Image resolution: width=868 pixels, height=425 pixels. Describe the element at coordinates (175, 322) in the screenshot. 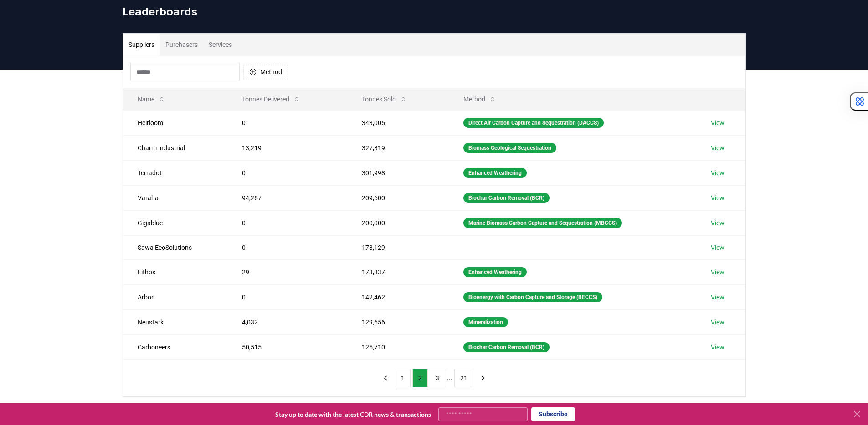

I see `td: Neustark` at that location.